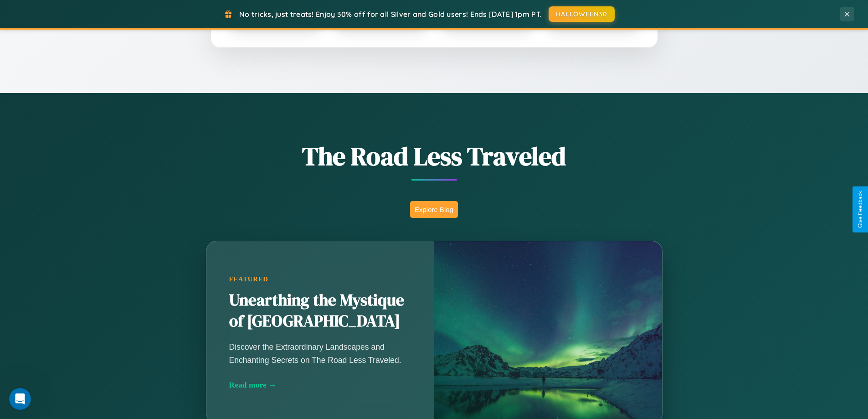  I want to click on h1: The Road Less Traveled, so click(434, 156).